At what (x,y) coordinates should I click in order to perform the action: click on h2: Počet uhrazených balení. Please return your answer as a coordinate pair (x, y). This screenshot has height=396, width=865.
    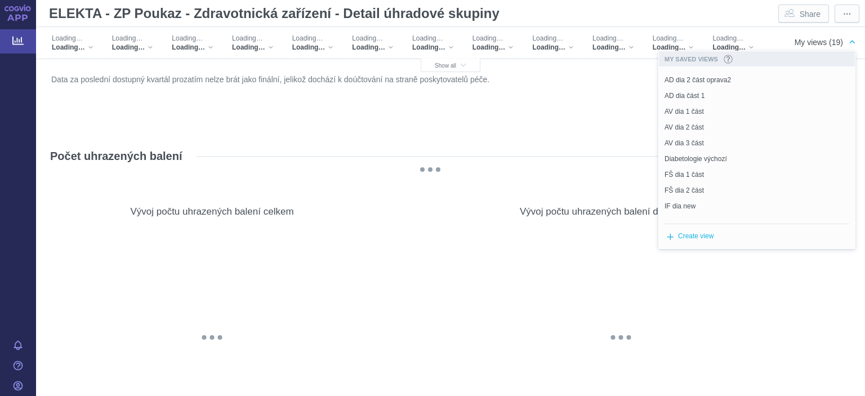
    Looking at the image, I should click on (116, 156).